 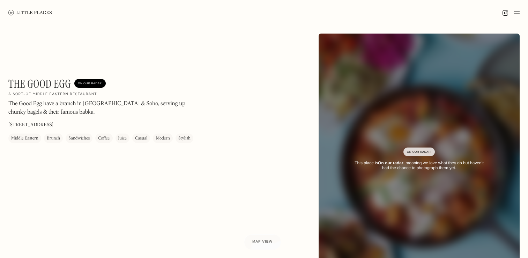 I want to click on div: This place is , meaning we love what they do but haven’t had the chance to photograph them yet., so click(x=419, y=165).